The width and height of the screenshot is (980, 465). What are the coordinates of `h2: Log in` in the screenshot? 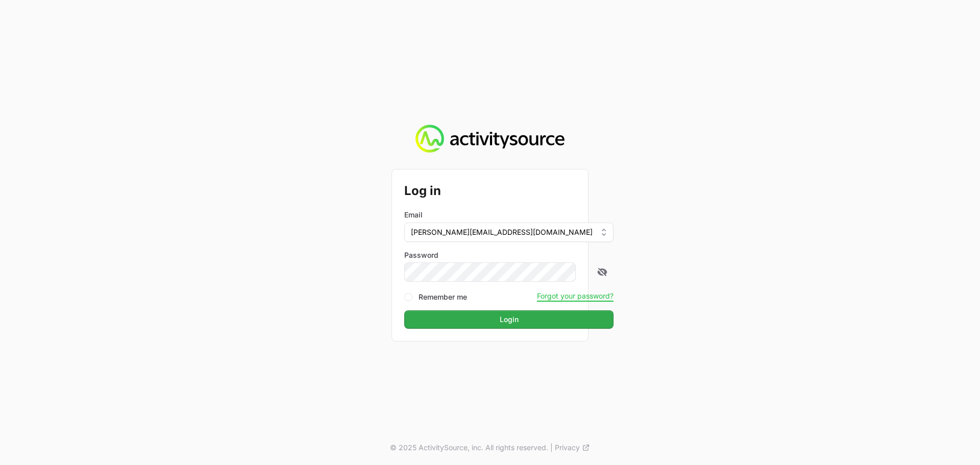 It's located at (509, 191).